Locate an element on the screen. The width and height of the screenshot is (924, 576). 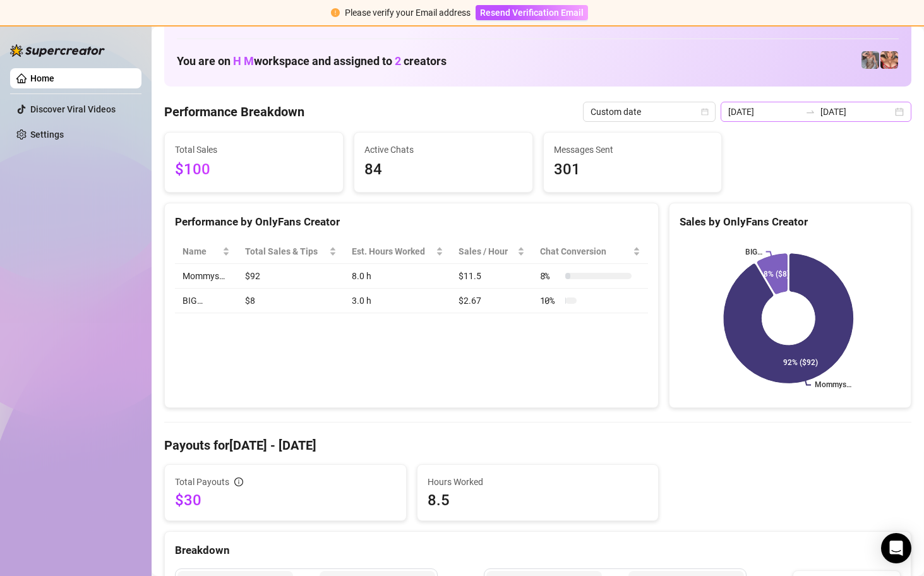
th: Total Sales & Tips is located at coordinates (291, 252).